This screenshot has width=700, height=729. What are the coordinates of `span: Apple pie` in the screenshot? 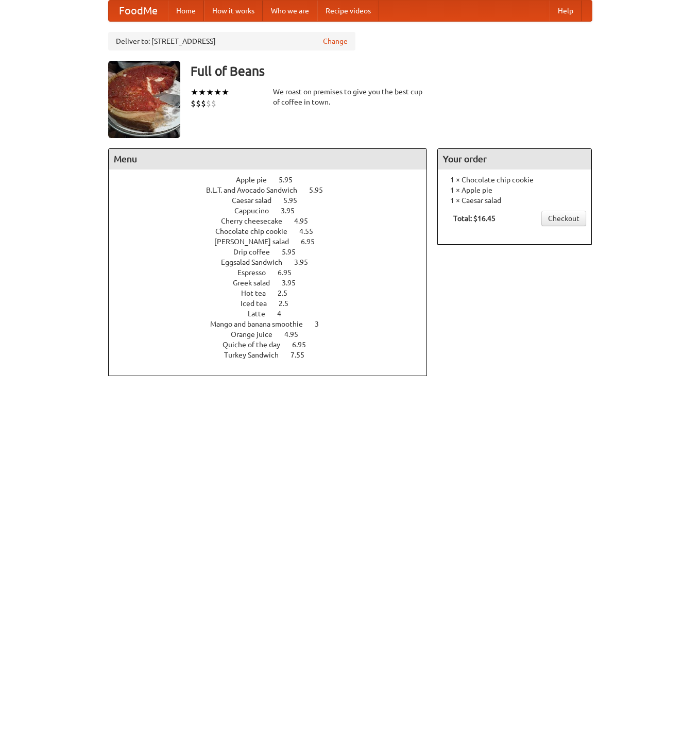 It's located at (257, 180).